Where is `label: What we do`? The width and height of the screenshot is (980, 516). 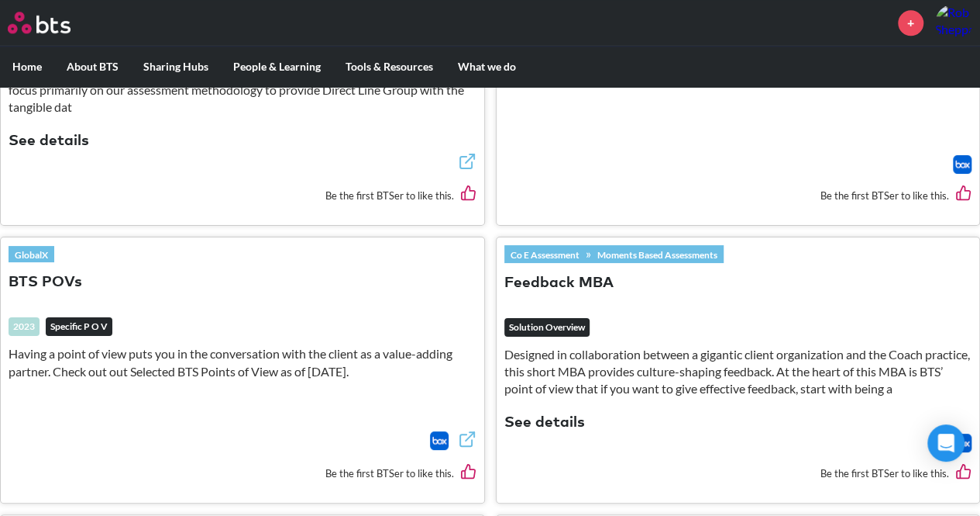
label: What we do is located at coordinates (487, 67).